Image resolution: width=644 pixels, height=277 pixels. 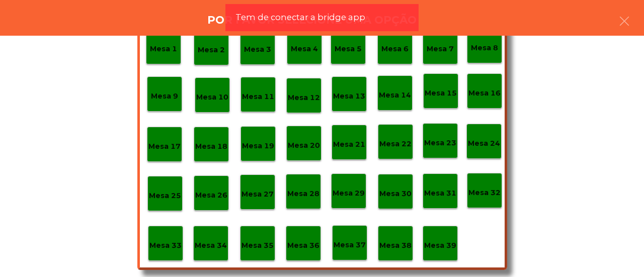 I want to click on p: Mesa 6, so click(x=395, y=49).